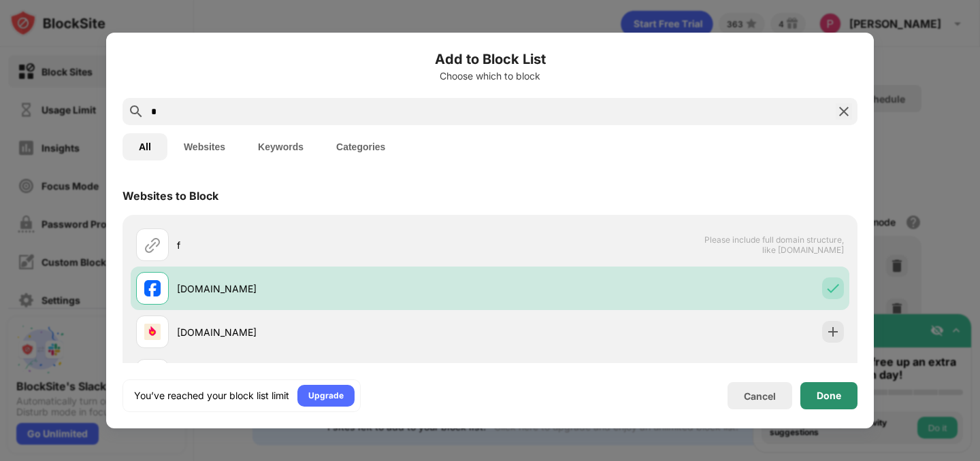  I want to click on div: You’ve reached your block list limit, so click(212, 396).